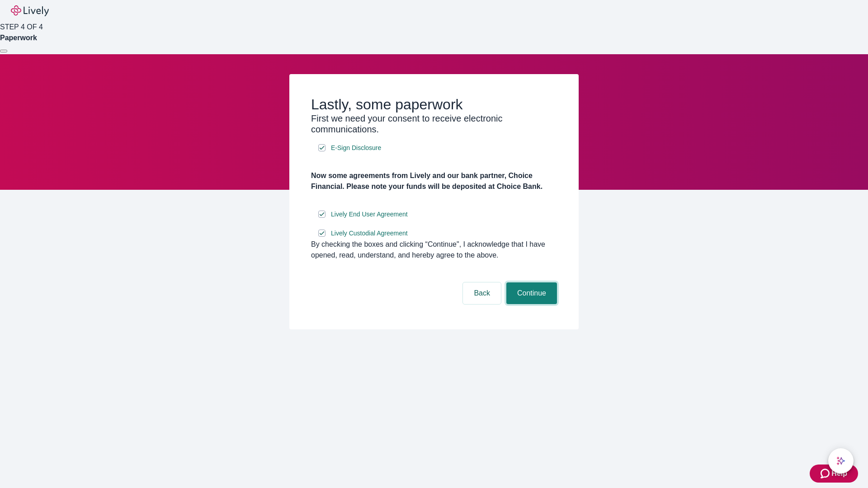  I want to click on span: Lively Custodial Agreement, so click(369, 234).